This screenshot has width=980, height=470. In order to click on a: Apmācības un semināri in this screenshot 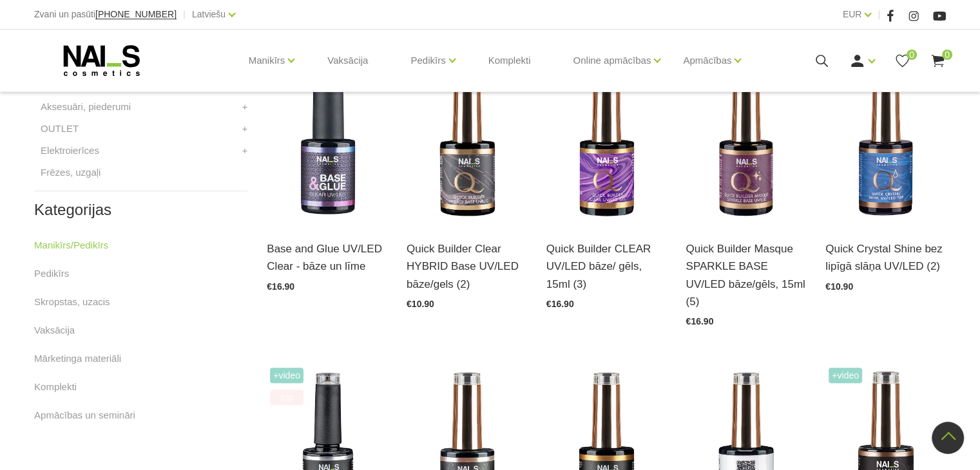, I will do `click(84, 416)`.